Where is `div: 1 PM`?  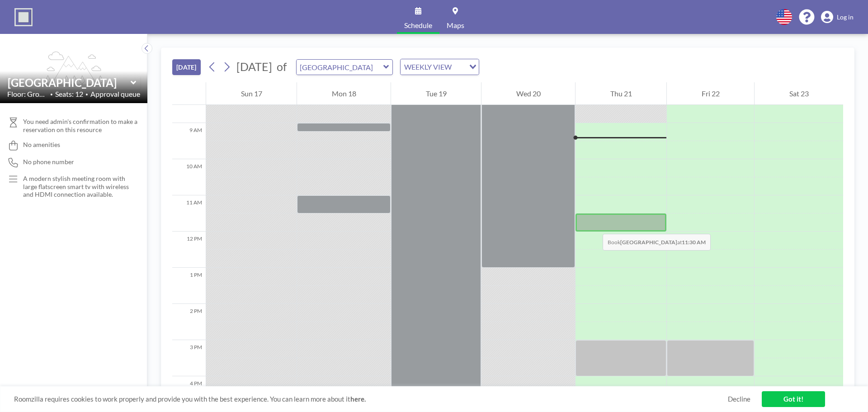 div: 1 PM is located at coordinates (189, 286).